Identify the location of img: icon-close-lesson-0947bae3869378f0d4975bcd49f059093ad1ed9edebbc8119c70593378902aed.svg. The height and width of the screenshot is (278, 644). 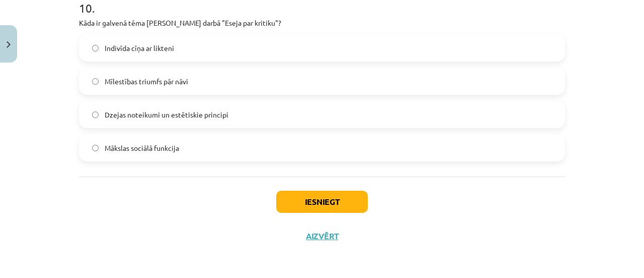
(9, 44).